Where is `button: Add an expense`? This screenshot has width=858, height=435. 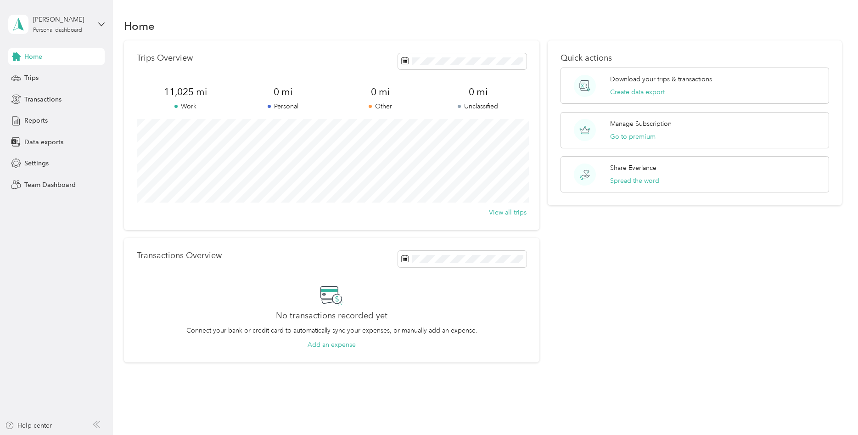 button: Add an expense is located at coordinates (331, 344).